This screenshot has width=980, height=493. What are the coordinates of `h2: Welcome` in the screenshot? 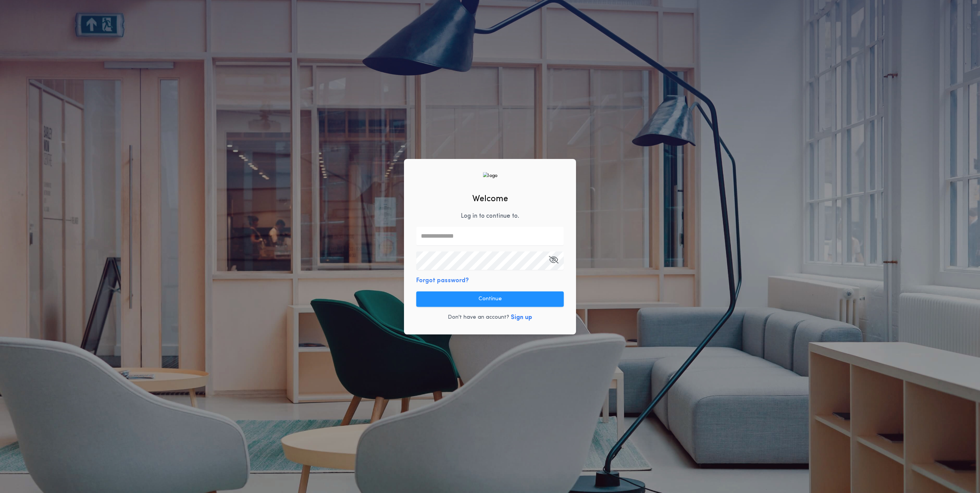 It's located at (490, 199).